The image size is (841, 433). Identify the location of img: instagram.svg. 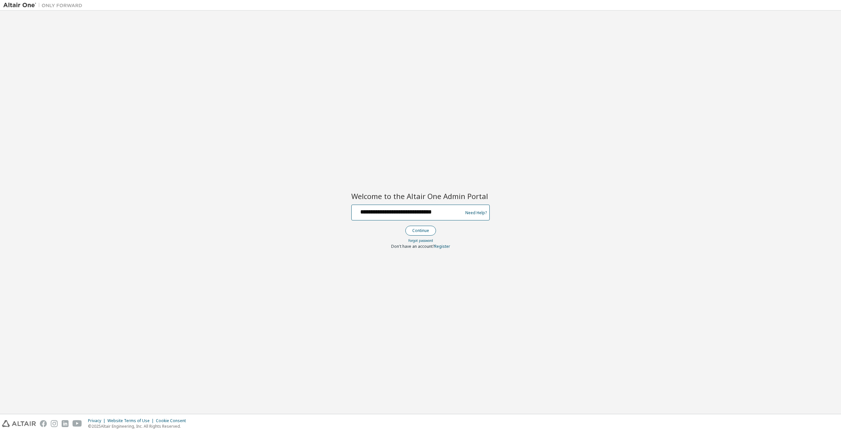
(54, 423).